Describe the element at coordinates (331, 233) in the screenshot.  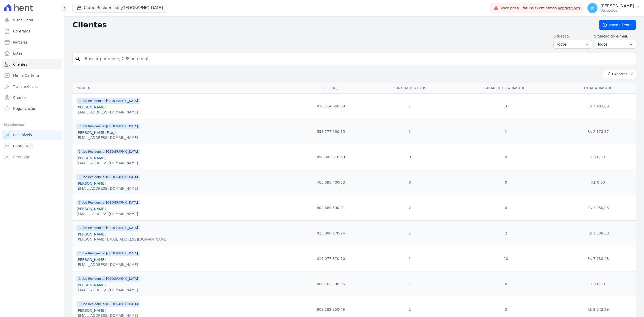
I see `td: 015.888.170-24` at that location.